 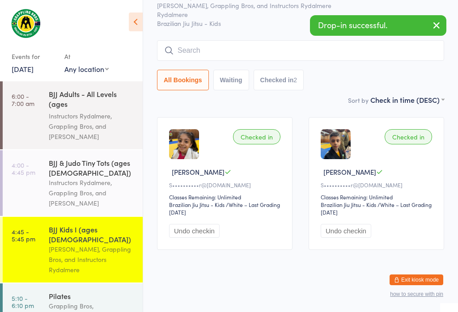 I want to click on div: Events for, so click(x=34, y=56).